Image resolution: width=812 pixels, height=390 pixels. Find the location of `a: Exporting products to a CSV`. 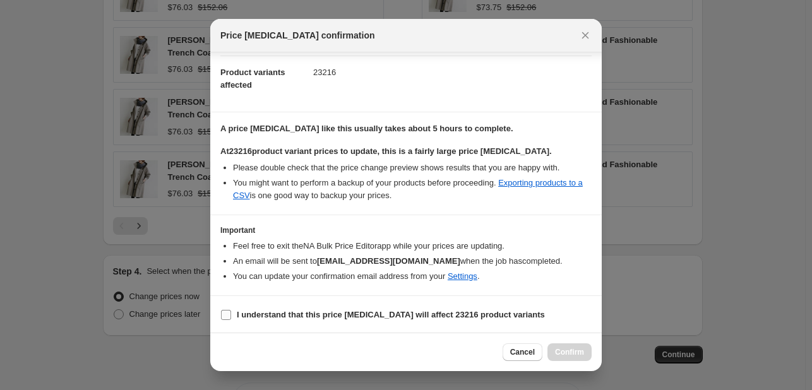

a: Exporting products to a CSV is located at coordinates (408, 189).